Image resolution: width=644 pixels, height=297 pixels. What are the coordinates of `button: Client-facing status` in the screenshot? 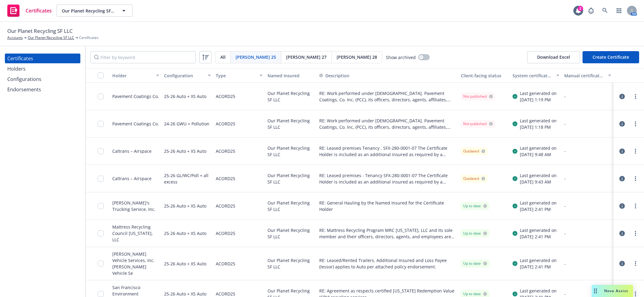 It's located at (484, 76).